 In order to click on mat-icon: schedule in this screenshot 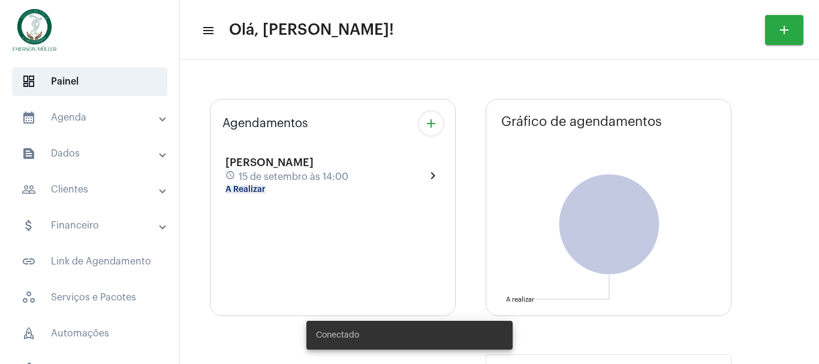, I will do `click(231, 177)`.